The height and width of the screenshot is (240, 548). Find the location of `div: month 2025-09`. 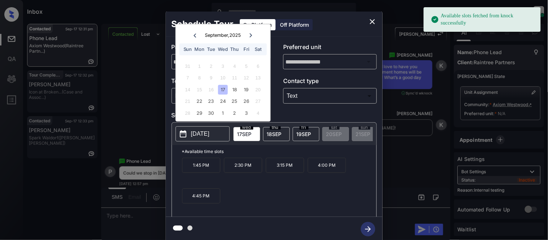

div: month 2025-09 is located at coordinates (223, 90).